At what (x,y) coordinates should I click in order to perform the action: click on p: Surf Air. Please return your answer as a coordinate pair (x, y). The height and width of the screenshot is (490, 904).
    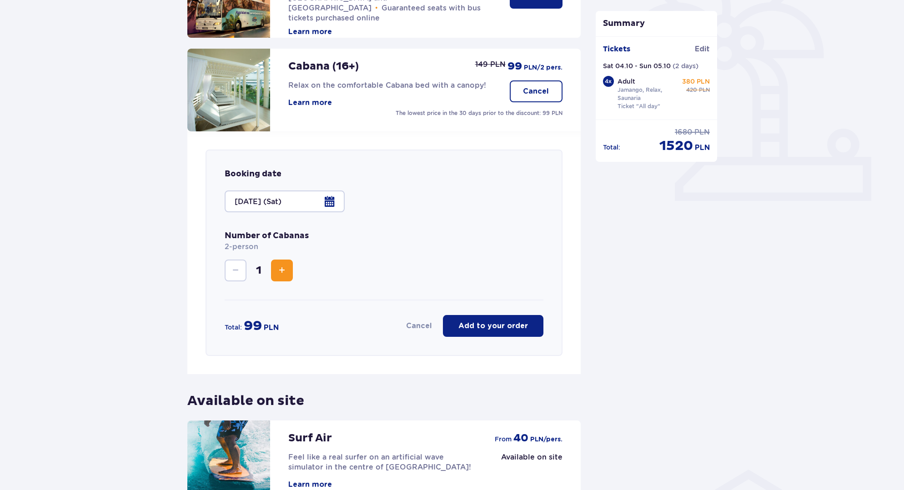
    Looking at the image, I should click on (310, 439).